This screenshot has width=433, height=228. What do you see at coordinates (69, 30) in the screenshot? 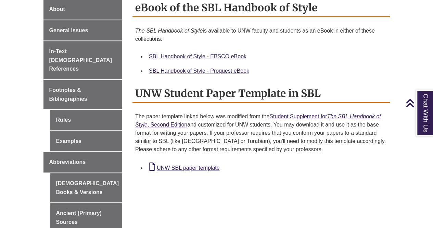
I see `span: General Issues` at bounding box center [69, 30].